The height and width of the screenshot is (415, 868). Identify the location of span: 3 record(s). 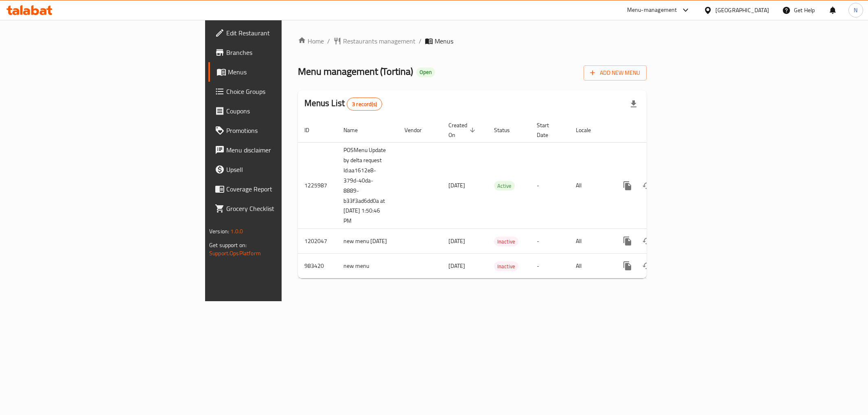
(364, 104).